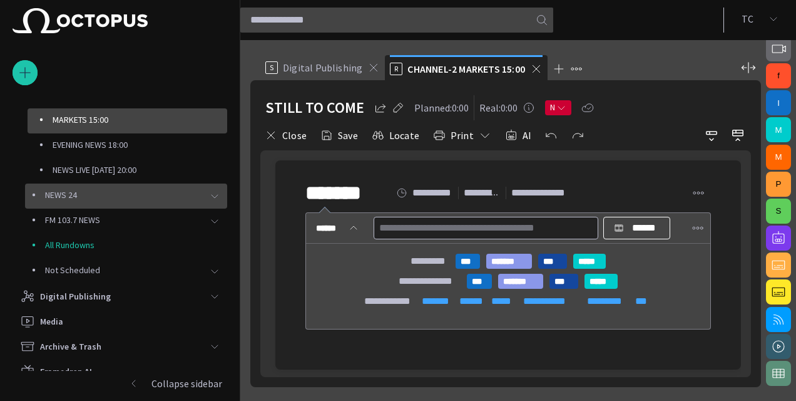 The height and width of the screenshot is (401, 796). What do you see at coordinates (322, 68) in the screenshot?
I see `span: Digital Publishing` at bounding box center [322, 68].